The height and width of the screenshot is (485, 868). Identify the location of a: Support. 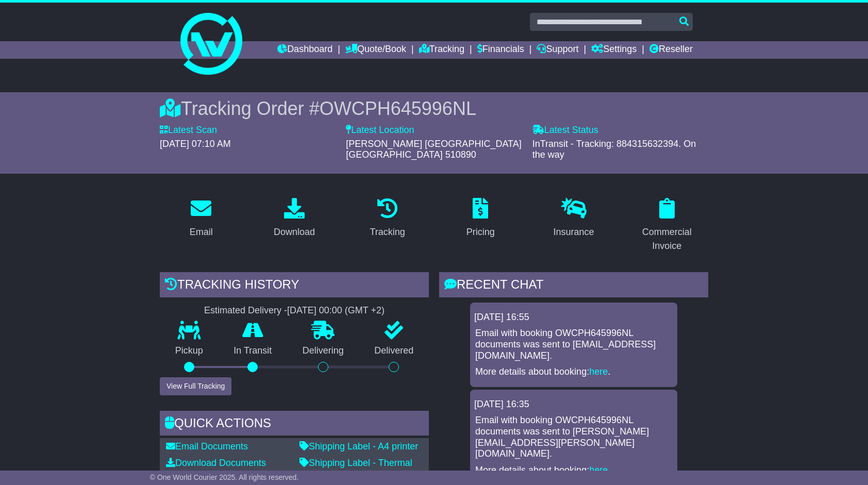
(558, 50).